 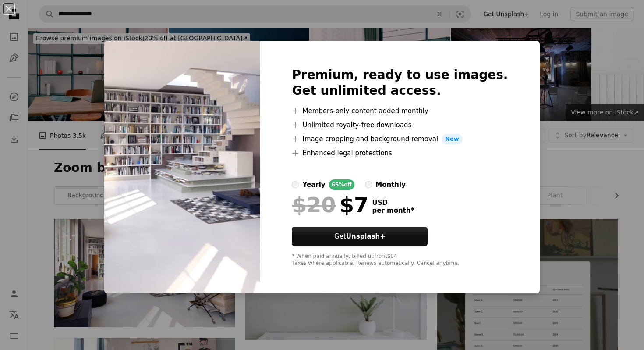 What do you see at coordinates (182, 167) in the screenshot?
I see `img: premium_photo-1661878863422-9657ff7407e5` at bounding box center [182, 167].